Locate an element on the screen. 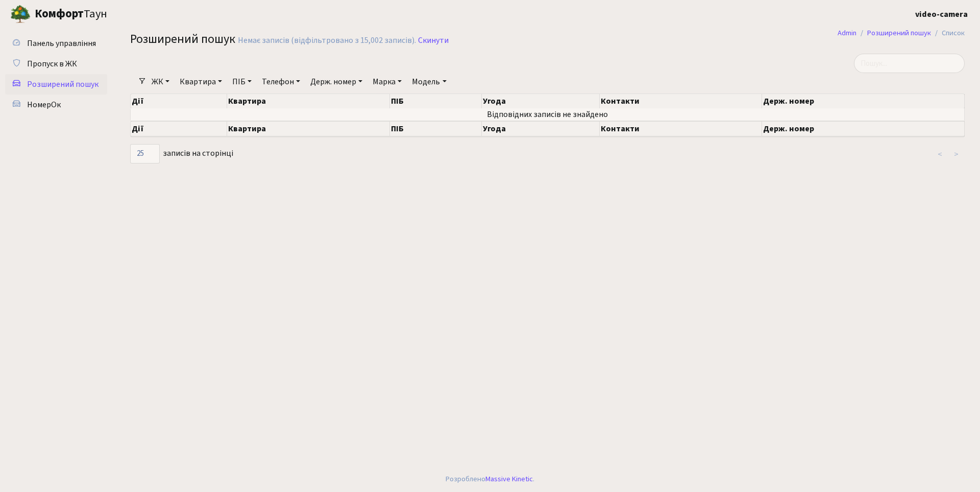  nav: breadcrumb is located at coordinates (901, 33).